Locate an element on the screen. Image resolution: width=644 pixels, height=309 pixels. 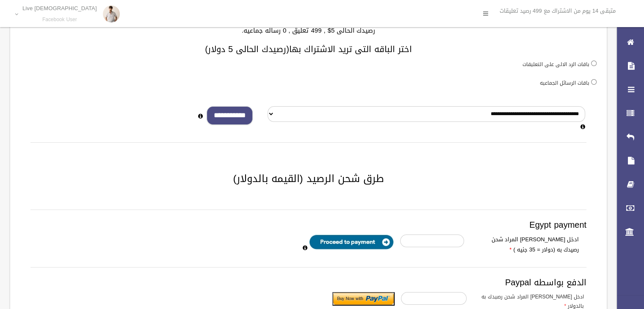
h4: رصيدك الحالى 5$ , 499 تعليق , 0 رساله جماعيه. is located at coordinates (308, 31).